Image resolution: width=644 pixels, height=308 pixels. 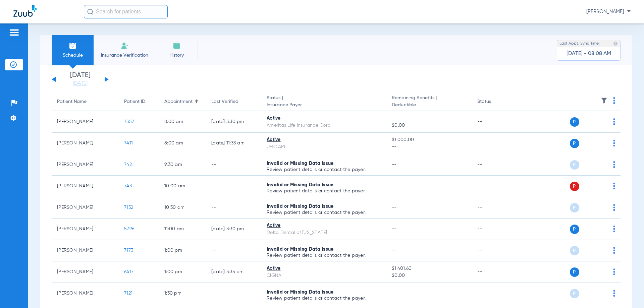 I want to click on span: Insurance Payer, so click(x=324, y=105).